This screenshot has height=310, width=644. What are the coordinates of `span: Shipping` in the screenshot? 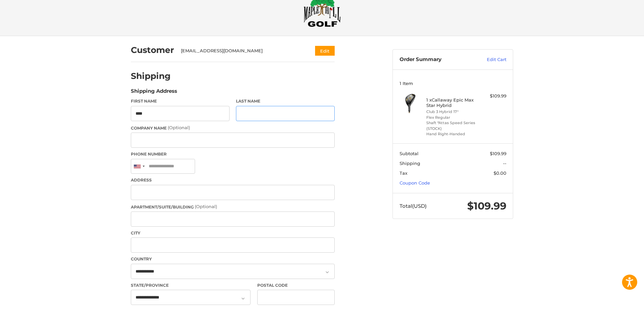 It's located at (410, 164).